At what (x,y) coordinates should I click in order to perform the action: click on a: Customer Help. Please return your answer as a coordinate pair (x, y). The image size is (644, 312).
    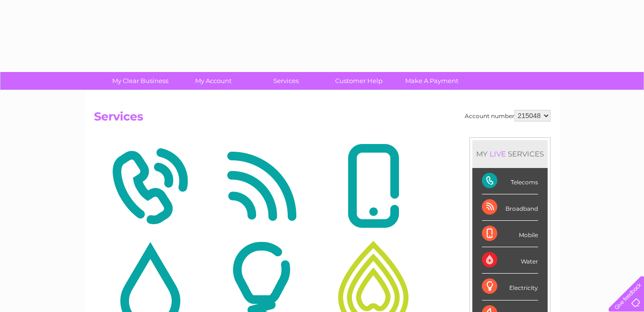
    Looking at the image, I should click on (359, 81).